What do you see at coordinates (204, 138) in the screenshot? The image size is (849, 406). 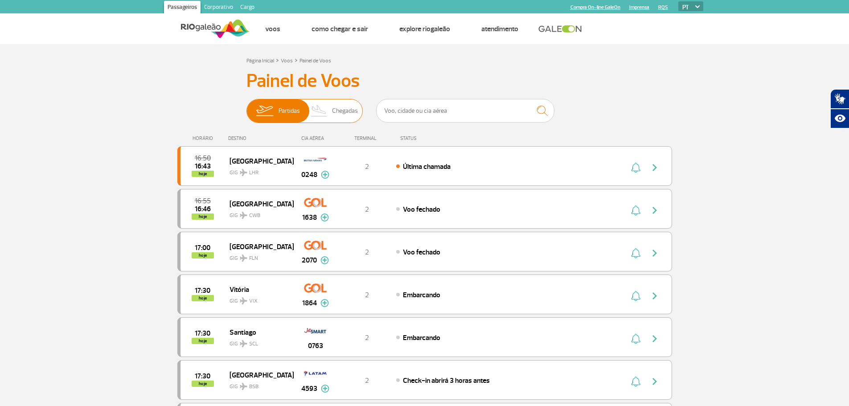 I see `div: HORÁRIO` at bounding box center [204, 138].